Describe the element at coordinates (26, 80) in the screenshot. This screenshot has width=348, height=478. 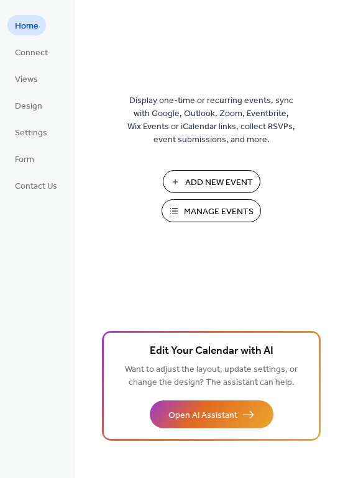
I see `span: Views` at that location.